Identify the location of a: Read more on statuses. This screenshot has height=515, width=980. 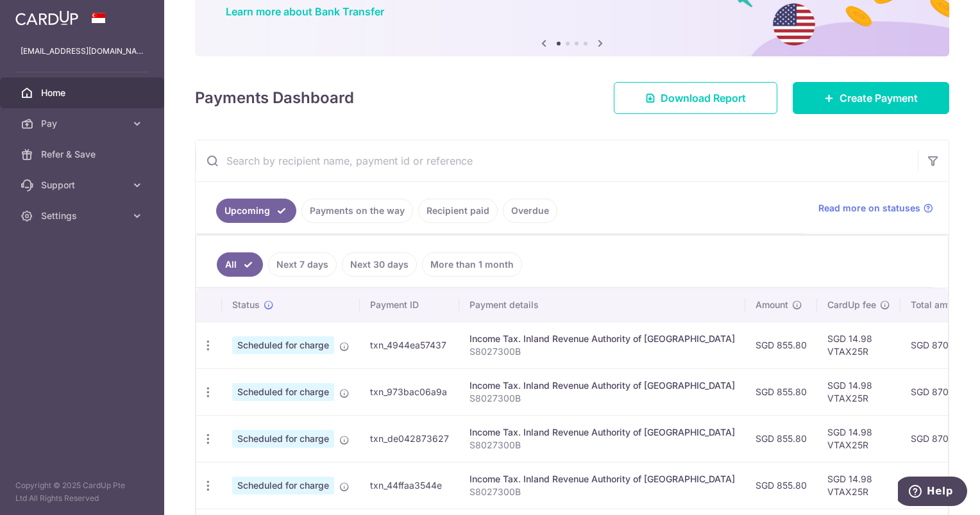
(876, 209).